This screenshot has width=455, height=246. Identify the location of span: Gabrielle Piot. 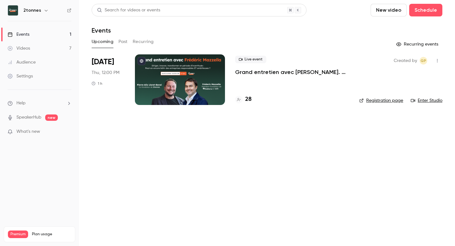
(423, 61).